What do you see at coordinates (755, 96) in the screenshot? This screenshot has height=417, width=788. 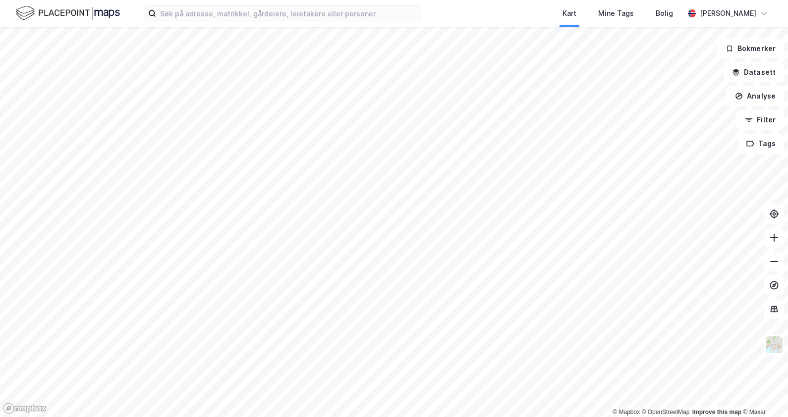 I see `button: Analyse` at bounding box center [755, 96].